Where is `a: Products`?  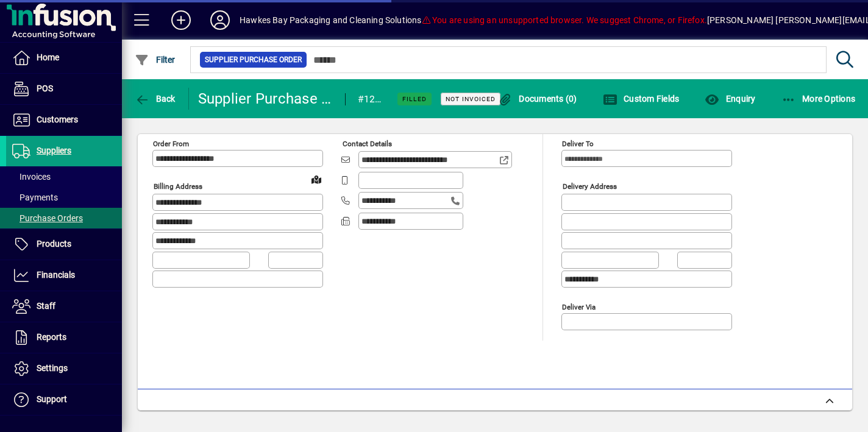
a: Products is located at coordinates (64, 244).